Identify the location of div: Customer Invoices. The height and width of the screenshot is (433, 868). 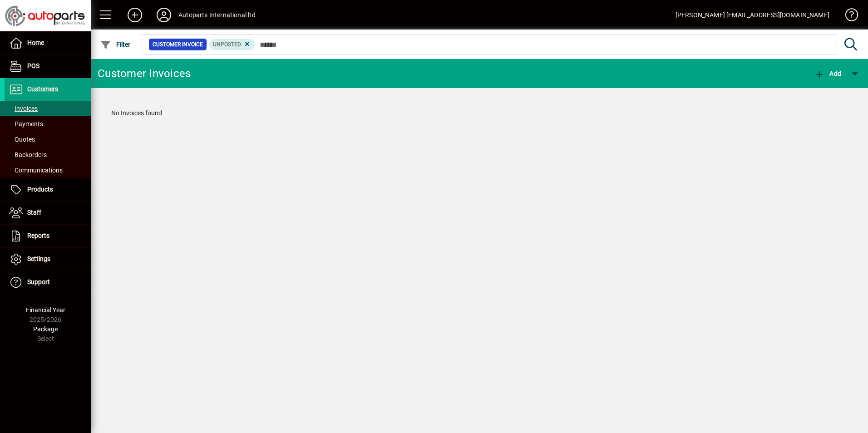
(144, 73).